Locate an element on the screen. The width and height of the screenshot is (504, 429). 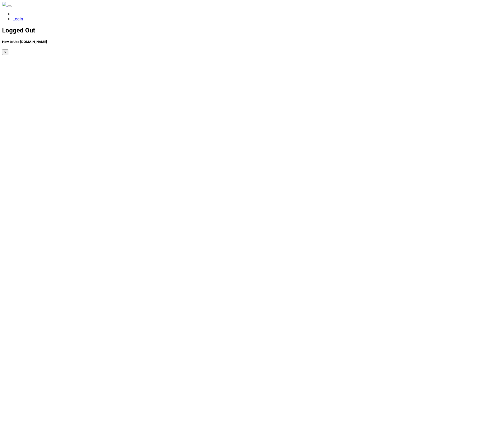
button: Toggle navigation is located at coordinates (9, 6).